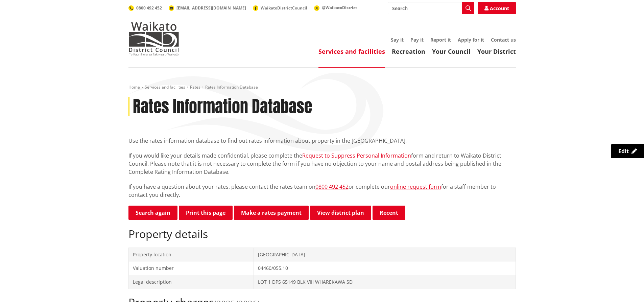 This screenshot has width=644, height=302. I want to click on a: View district plan, so click(341, 213).